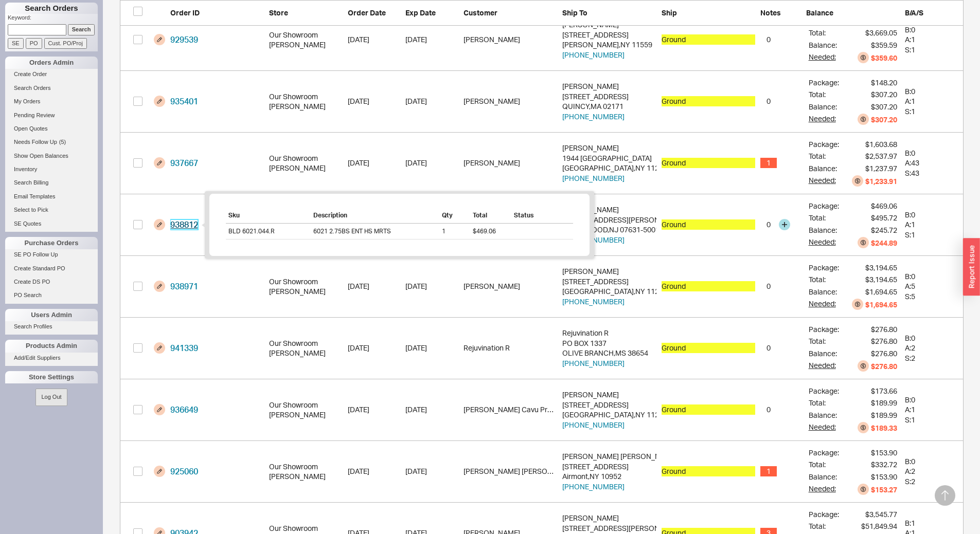  What do you see at coordinates (884, 465) in the screenshot?
I see `div: $332.72` at bounding box center [884, 465].